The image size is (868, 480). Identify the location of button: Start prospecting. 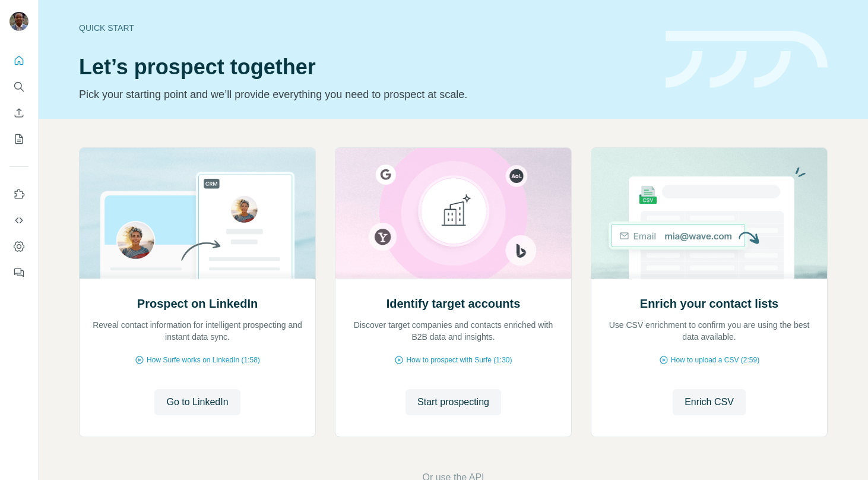
(453, 402).